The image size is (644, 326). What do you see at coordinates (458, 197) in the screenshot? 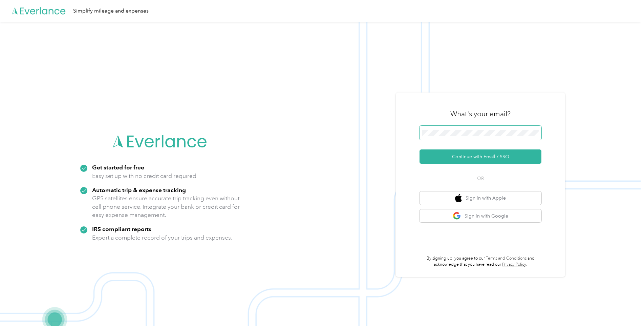
I see `img: apple logo` at bounding box center [458, 197].